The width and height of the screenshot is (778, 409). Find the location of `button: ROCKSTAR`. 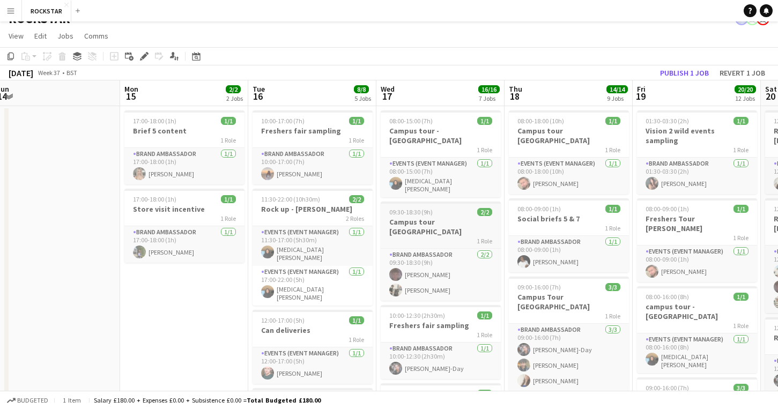

button: ROCKSTAR is located at coordinates (47, 11).